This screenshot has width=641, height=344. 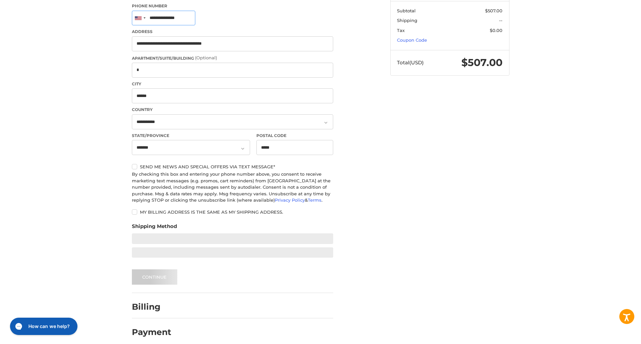 I want to click on h2: Billing, so click(x=151, y=307).